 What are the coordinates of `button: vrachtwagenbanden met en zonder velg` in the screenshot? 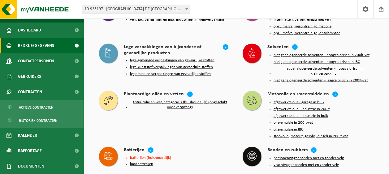 It's located at (306, 165).